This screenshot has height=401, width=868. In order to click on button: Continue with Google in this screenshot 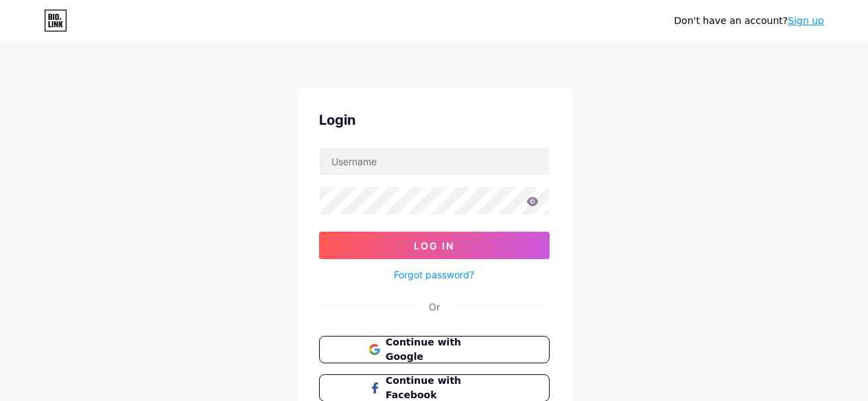, I will do `click(434, 350)`.